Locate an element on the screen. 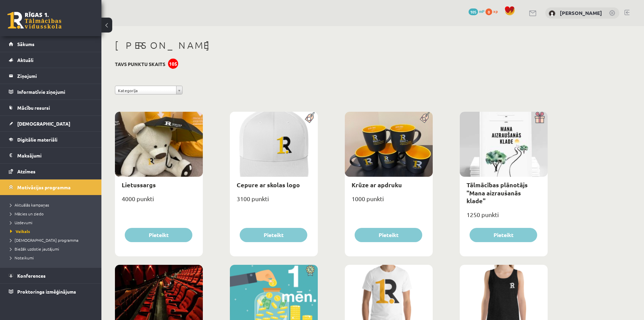  a: Noteikumi is located at coordinates (52, 257).